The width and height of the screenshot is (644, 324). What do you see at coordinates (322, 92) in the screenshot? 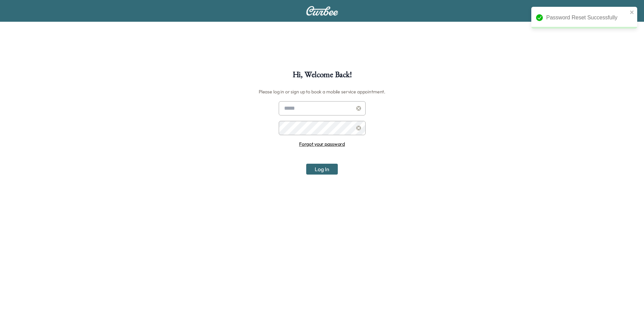
I see `h6: Please log in or sign up to book a mobile service appointment.` at bounding box center [322, 92].